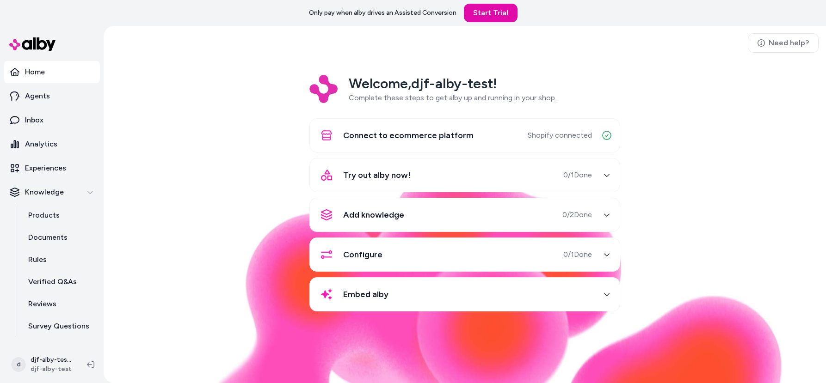  What do you see at coordinates (366, 294) in the screenshot?
I see `span: Embed alby` at bounding box center [366, 294].